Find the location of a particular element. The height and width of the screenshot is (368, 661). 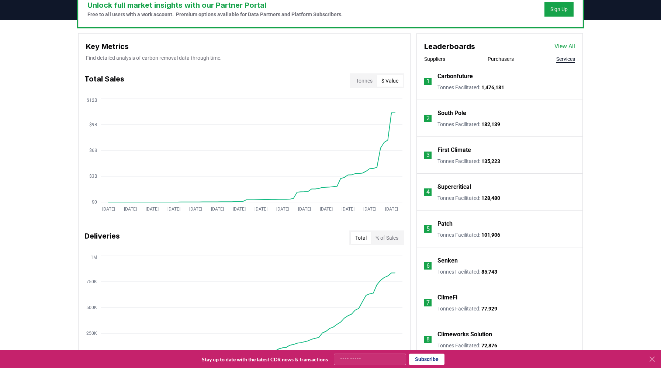

p: First Climate is located at coordinates (454, 150).